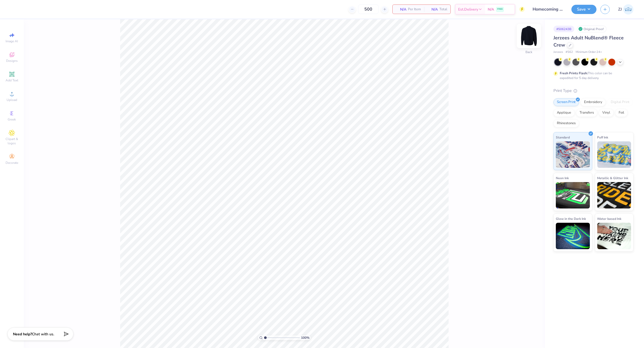 Image resolution: width=644 pixels, height=348 pixels. I want to click on input: Untitled Design, so click(548, 9).